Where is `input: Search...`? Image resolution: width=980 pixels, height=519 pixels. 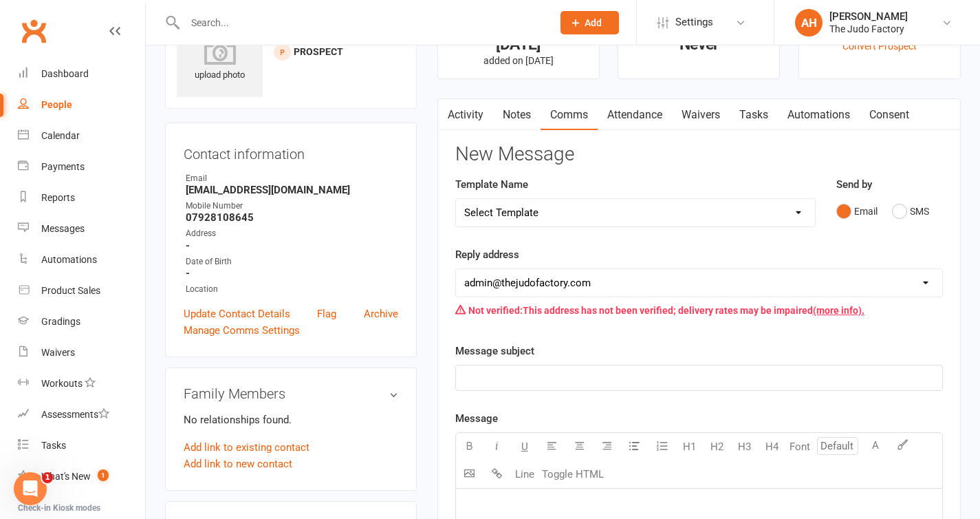 input: Search... is located at coordinates (362, 23).